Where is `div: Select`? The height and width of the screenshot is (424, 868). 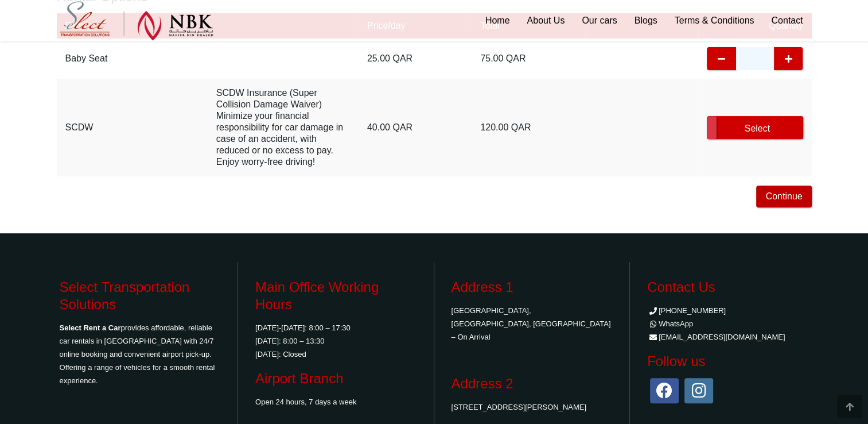 div: Select is located at coordinates (754, 127).